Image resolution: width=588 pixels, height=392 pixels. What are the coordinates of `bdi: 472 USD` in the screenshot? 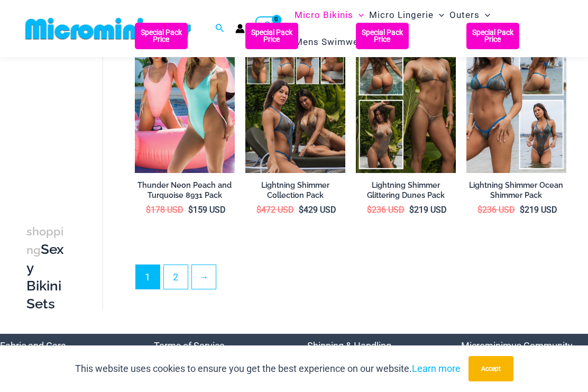 It's located at (275, 210).